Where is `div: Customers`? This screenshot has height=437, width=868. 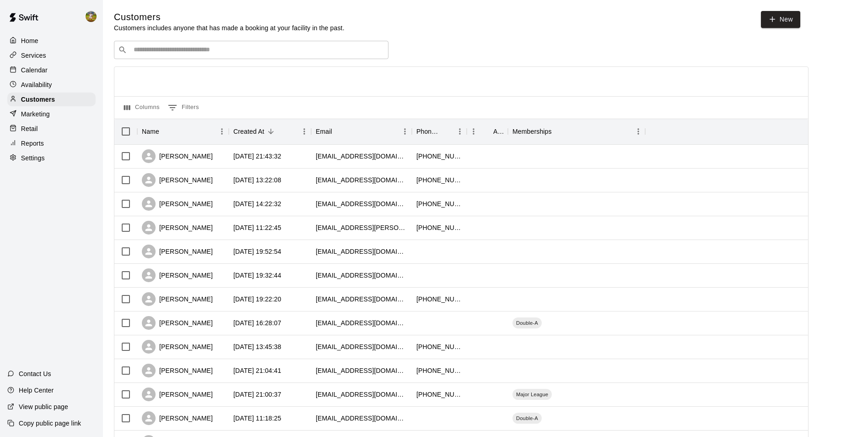
div: Customers is located at coordinates (51, 100).